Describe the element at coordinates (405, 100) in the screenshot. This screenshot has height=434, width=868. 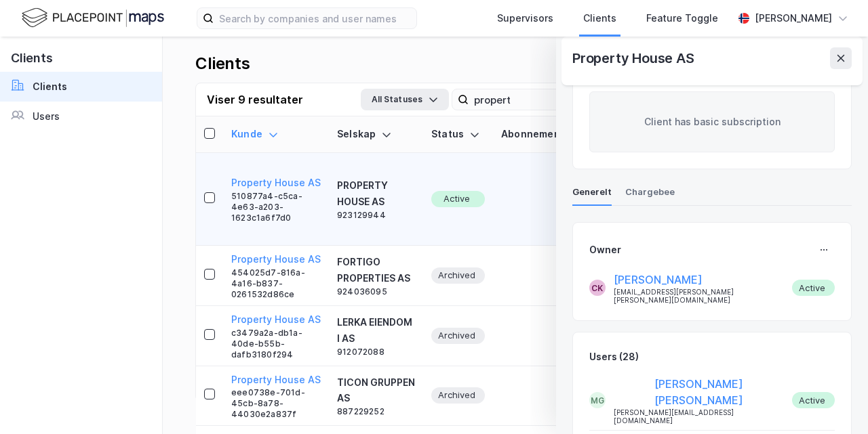
I see `button: All Statuses` at that location.